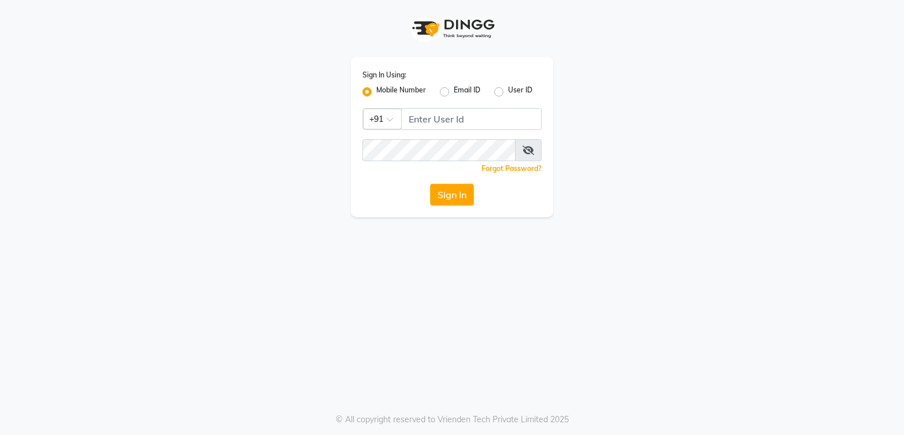  I want to click on a: Forgot Password?, so click(512, 168).